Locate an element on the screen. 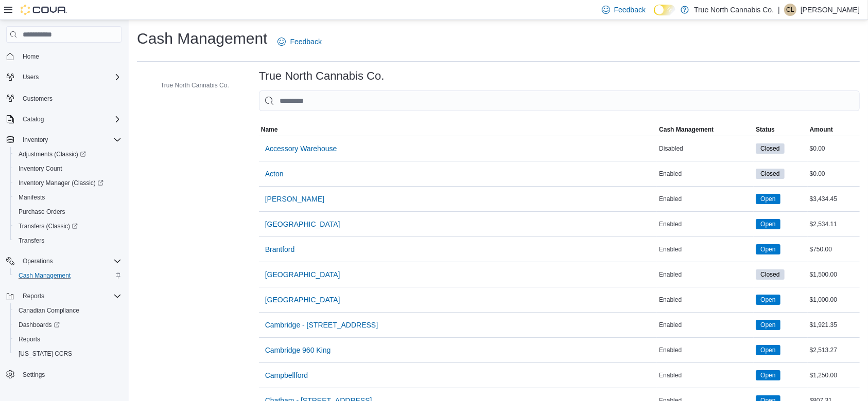 The width and height of the screenshot is (868, 401). span: Feedback is located at coordinates (305, 42).